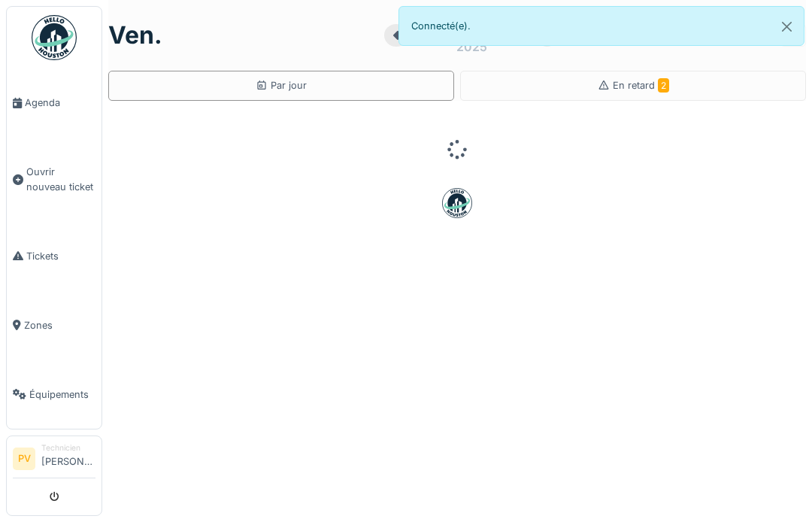 This screenshot has height=522, width=812. Describe the element at coordinates (54, 324) in the screenshot. I see `a: Zones` at that location.